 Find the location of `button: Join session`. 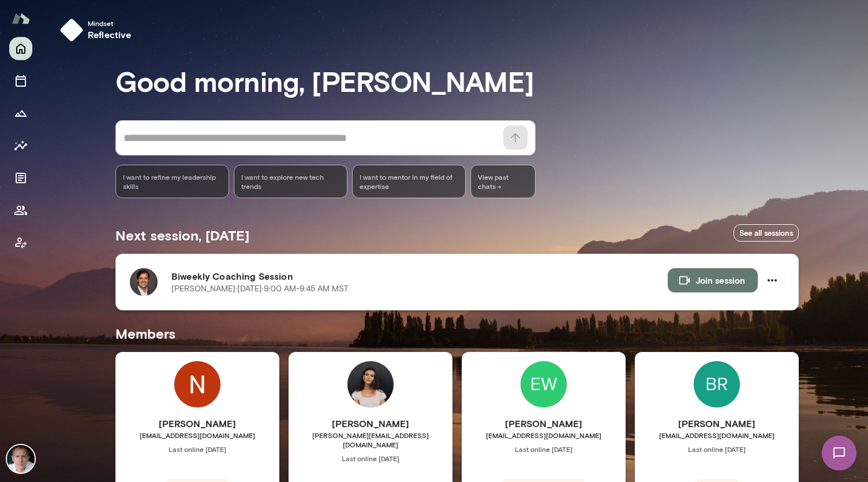

button: Join session is located at coordinates (713, 280).